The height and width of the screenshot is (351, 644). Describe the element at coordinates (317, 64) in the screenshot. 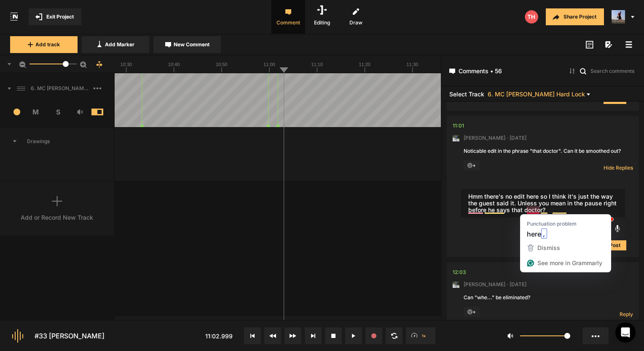

I see `text: 11:10` at that location.